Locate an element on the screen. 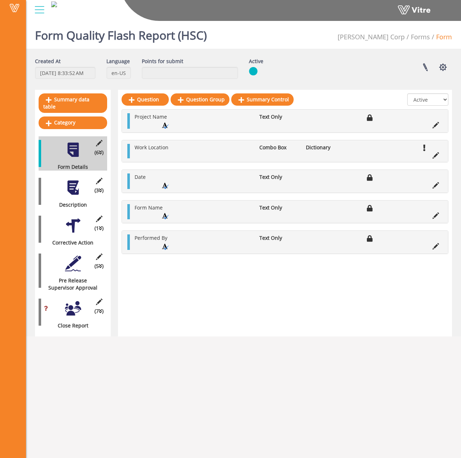  span: Work Location is located at coordinates (152, 147).